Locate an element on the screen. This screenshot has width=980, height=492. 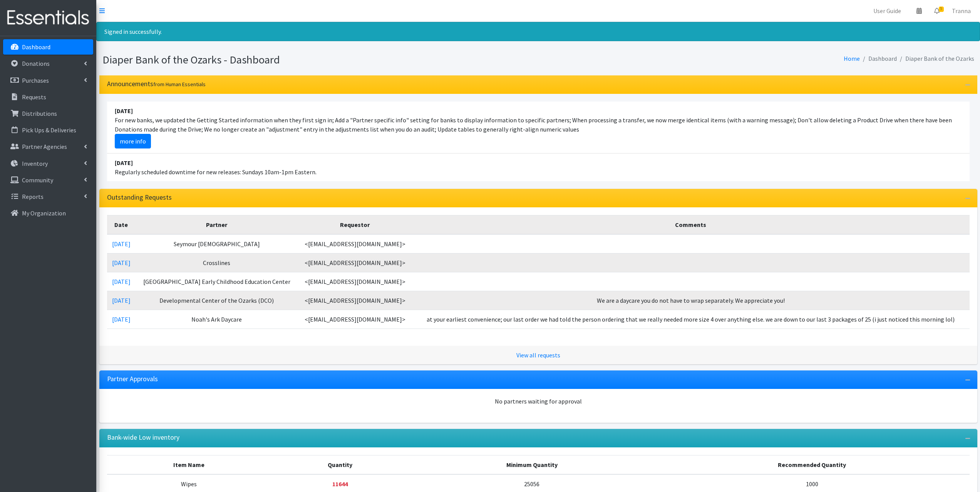
th: Partner is located at coordinates (216, 225).